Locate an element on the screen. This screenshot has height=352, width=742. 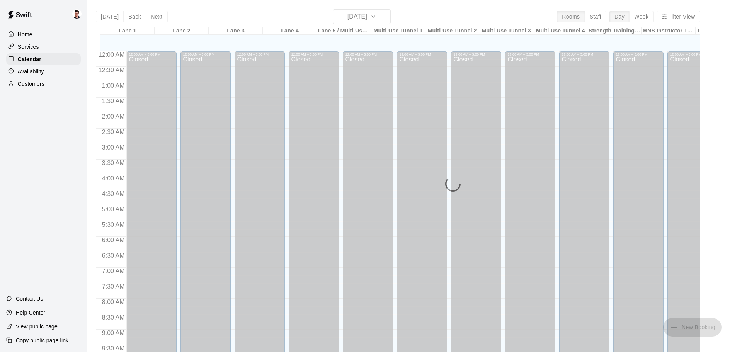
span: 6:00 AM is located at coordinates (113, 240).